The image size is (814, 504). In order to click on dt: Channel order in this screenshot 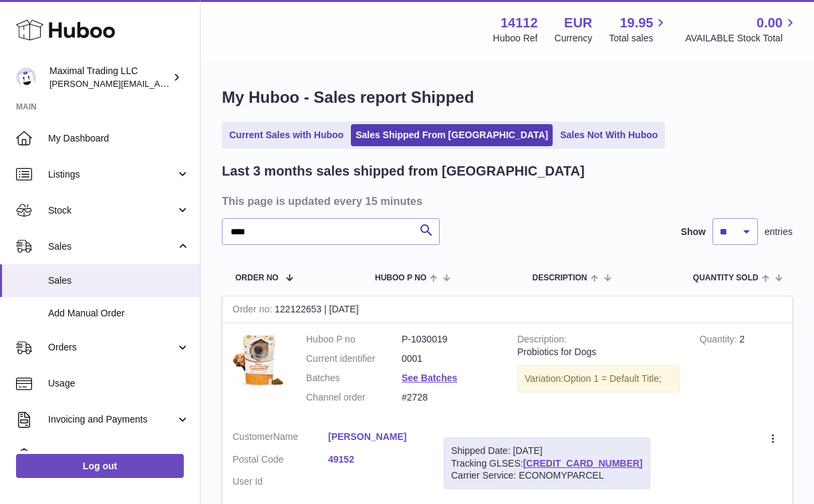, I will do `click(353, 397)`.